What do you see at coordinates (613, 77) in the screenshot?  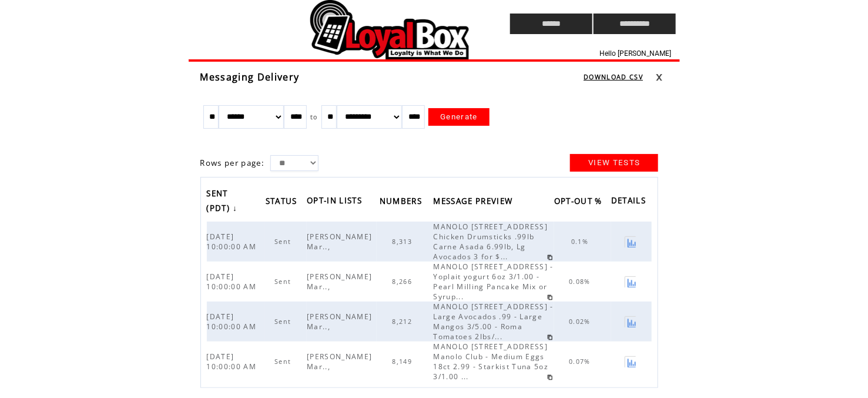 I see `a: DOWNLOAD CSV` at bounding box center [613, 77].